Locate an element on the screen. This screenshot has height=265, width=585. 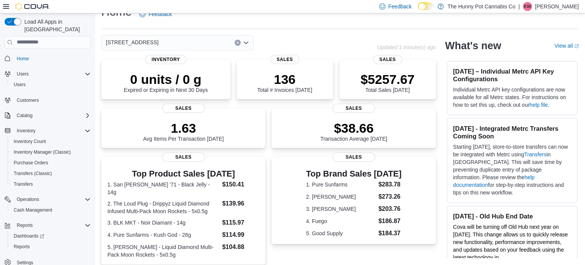
dd: $283.78 is located at coordinates (390, 184).